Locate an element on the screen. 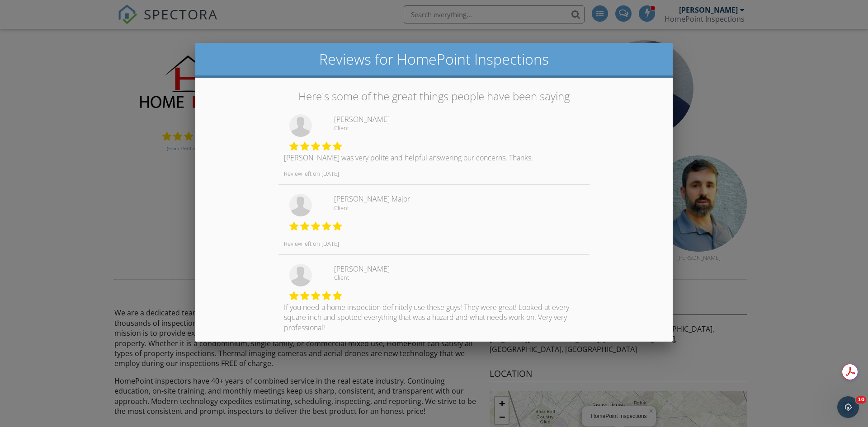  span: 10 is located at coordinates (861, 400).